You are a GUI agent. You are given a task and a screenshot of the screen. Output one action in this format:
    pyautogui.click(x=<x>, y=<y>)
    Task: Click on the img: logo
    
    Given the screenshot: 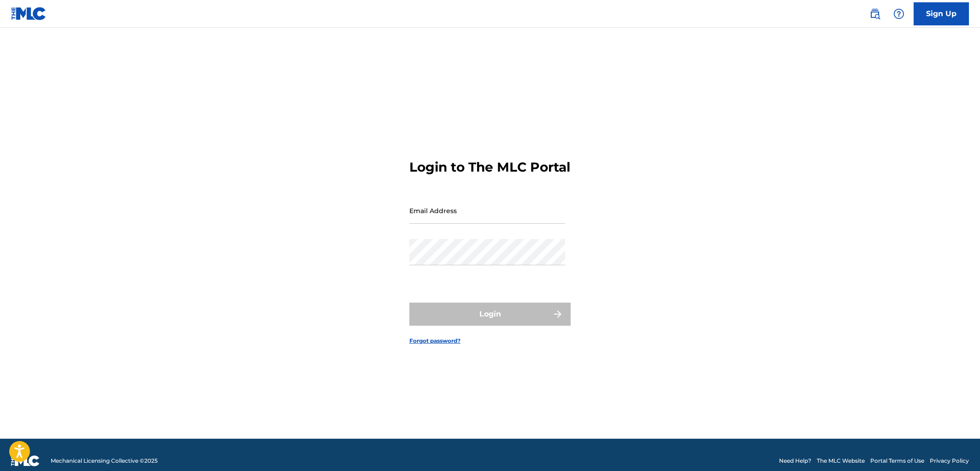 What is the action you would take?
    pyautogui.click(x=26, y=461)
    